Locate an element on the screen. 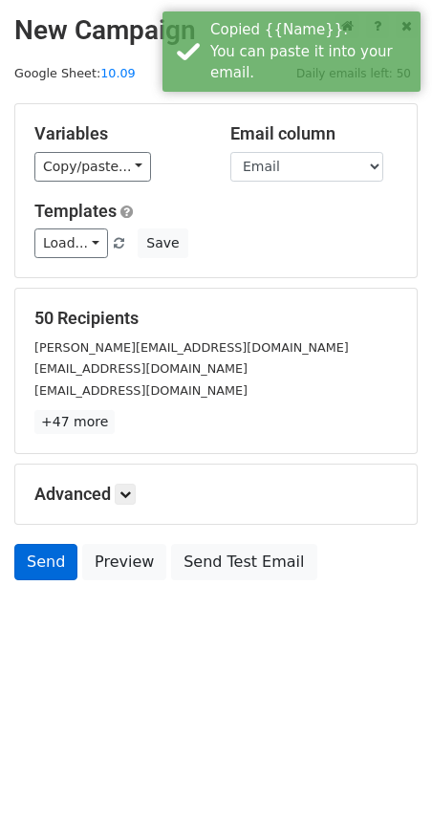  h5: 50 Recipients is located at coordinates (216, 318).